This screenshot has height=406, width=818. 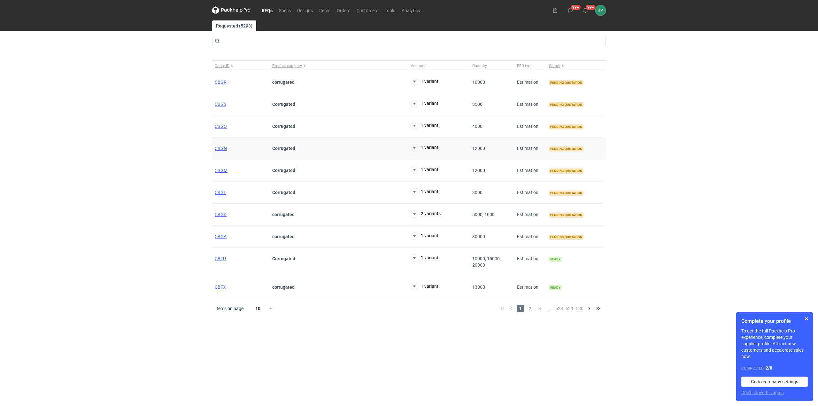 What do you see at coordinates (221, 170) in the screenshot?
I see `span: CBGM` at bounding box center [221, 170].